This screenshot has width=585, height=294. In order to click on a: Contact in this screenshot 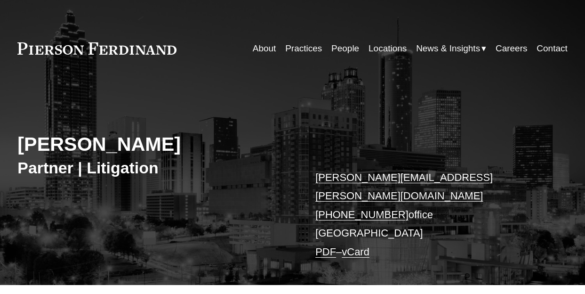, I will do `click(552, 49)`.